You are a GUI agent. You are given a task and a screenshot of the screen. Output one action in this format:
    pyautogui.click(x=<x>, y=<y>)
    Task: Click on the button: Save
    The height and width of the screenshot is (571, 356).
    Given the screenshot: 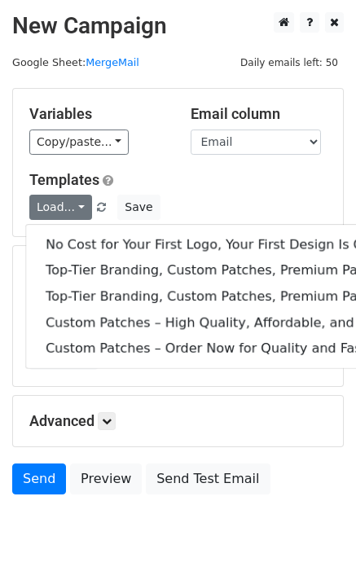 What is the action you would take?
    pyautogui.click(x=139, y=207)
    